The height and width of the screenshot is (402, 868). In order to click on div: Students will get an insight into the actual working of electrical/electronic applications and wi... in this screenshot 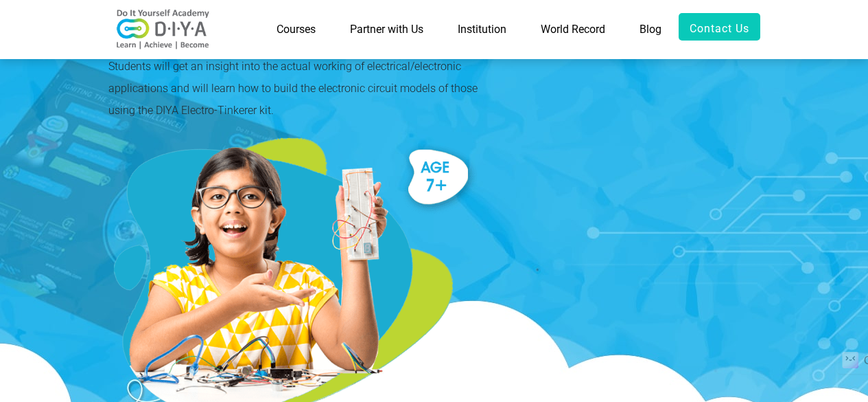, I will do `click(295, 89)`.